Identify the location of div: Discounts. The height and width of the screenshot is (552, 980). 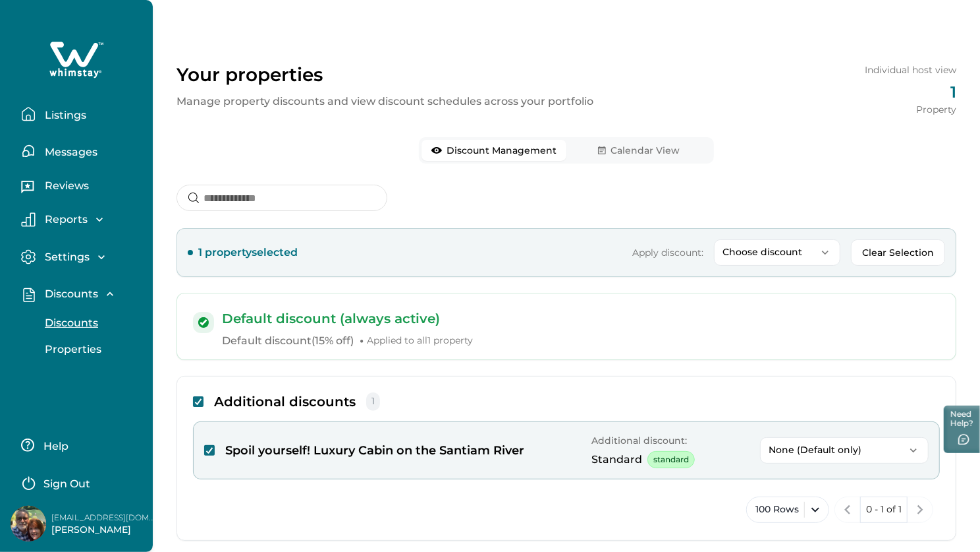
(81, 336).